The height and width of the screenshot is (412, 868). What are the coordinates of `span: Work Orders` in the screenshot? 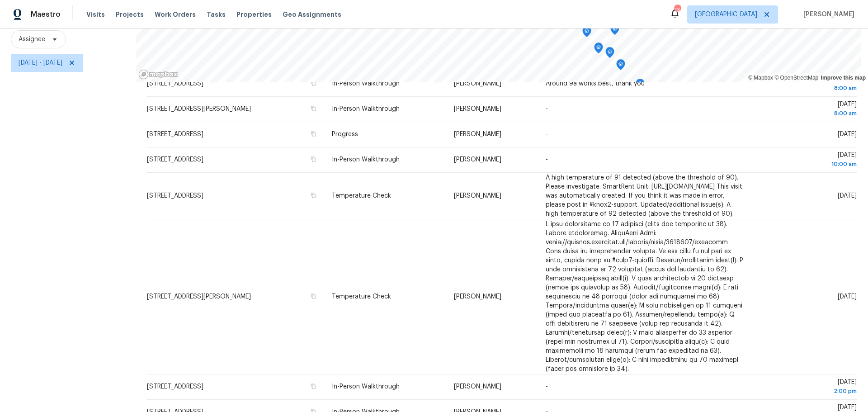 It's located at (175, 14).